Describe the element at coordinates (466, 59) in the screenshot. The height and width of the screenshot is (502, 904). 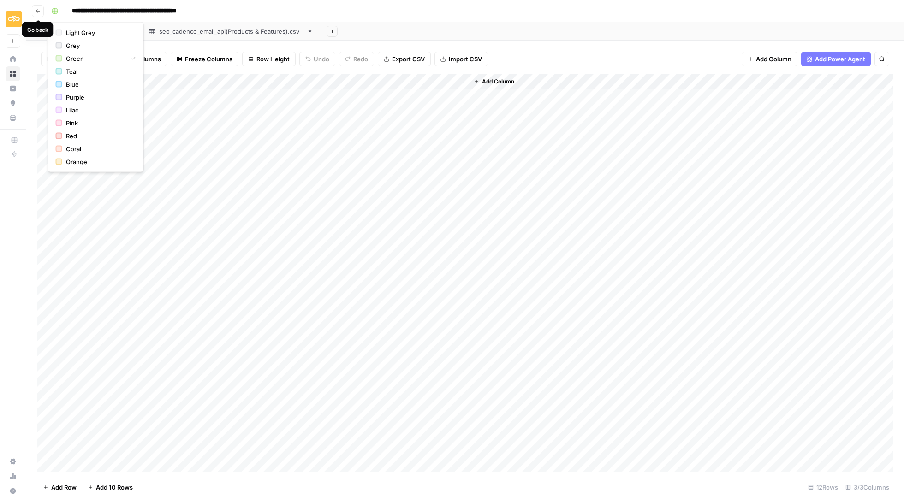
I see `span: Import CSV` at that location.